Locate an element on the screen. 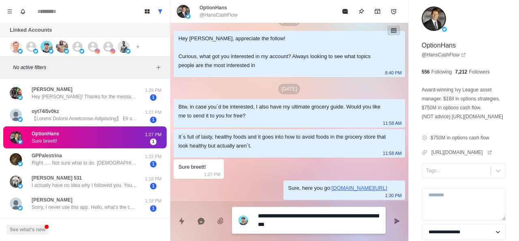 The height and width of the screenshot is (241, 519). p: 556 is located at coordinates (426, 72).